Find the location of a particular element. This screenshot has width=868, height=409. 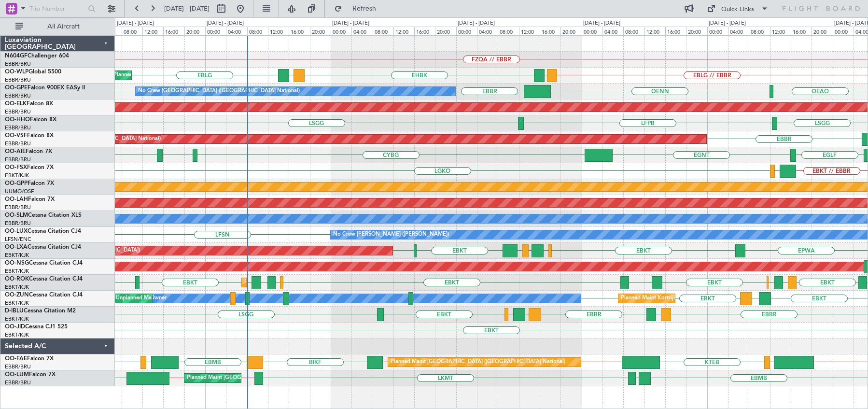

button: Quick Links is located at coordinates (738, 9).